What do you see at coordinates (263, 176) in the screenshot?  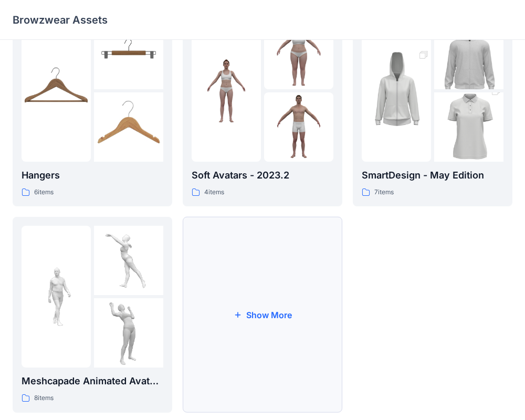 I see `p: Soft Avatars - 2023.2` at bounding box center [263, 176].